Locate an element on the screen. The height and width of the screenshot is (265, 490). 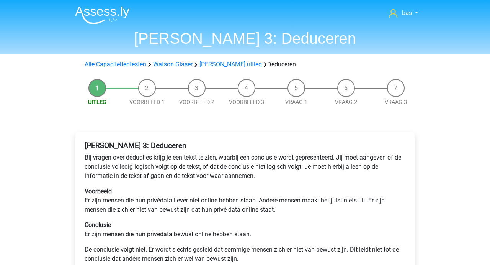
a: Voorbeeld 3 is located at coordinates (247, 102).